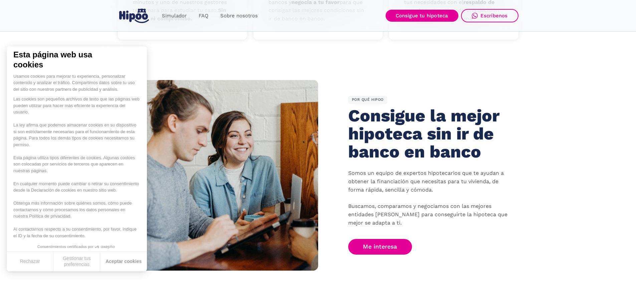  Describe the element at coordinates (203, 16) in the screenshot. I see `a: FAQ` at that location.